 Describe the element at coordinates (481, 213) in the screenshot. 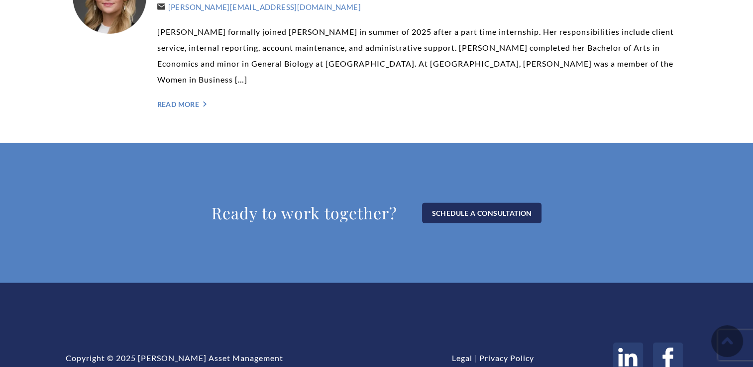

I see `div: Schedule a Consultation` at that location.